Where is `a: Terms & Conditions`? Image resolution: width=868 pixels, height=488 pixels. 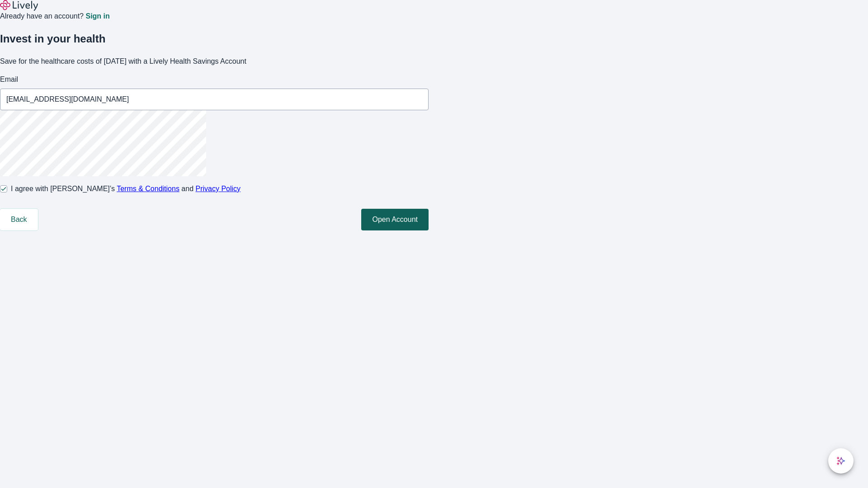 a: Terms & Conditions is located at coordinates (148, 188).